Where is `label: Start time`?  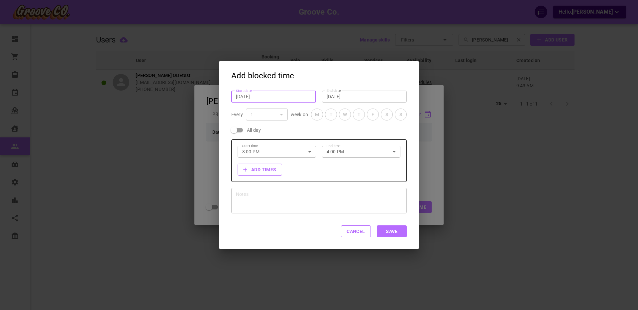 label: Start time is located at coordinates (250, 146).